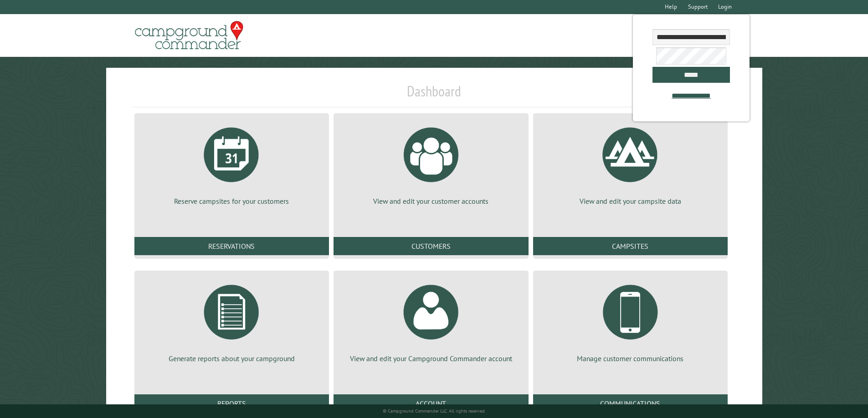 The image size is (868, 418). I want to click on h1: Dashboard, so click(434, 95).